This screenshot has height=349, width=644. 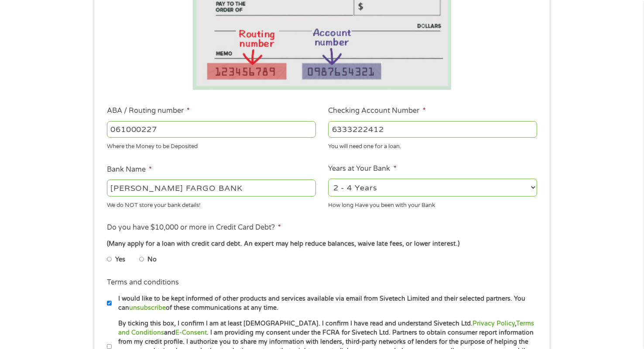 What do you see at coordinates (142, 282) in the screenshot?
I see `label: Terms and conditions` at bounding box center [142, 282].